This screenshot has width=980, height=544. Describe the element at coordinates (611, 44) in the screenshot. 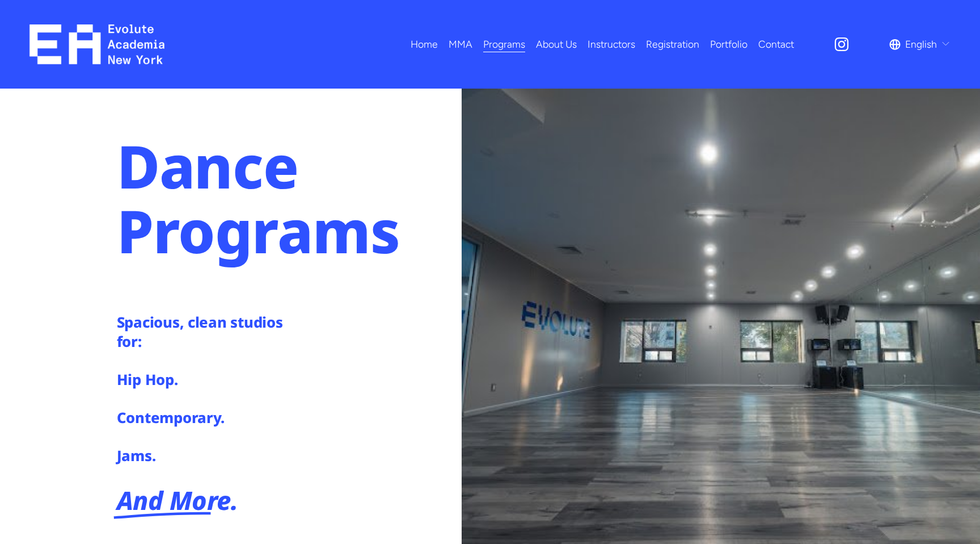

I see `a: Instructors` at that location.